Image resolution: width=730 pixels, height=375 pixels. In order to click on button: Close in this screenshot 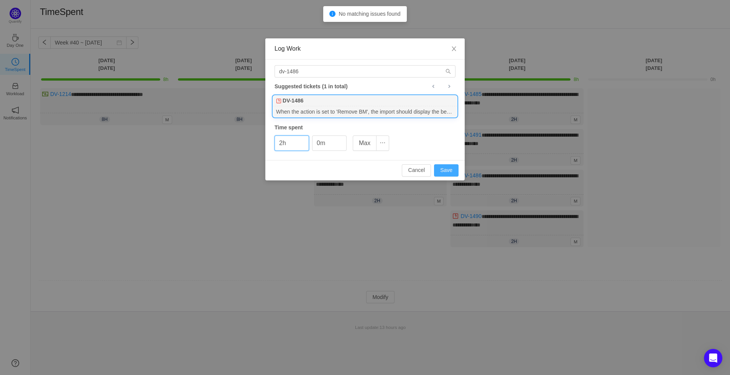, I will do `click(454, 49)`.